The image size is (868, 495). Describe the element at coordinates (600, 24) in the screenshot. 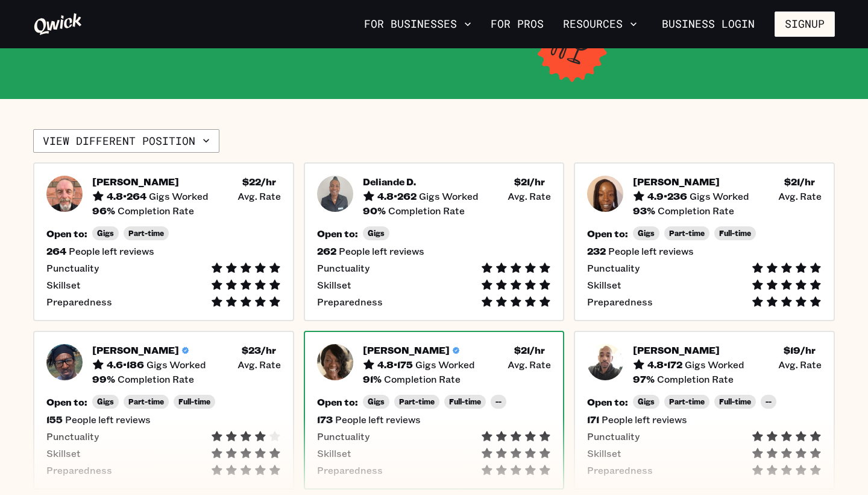

I see `button: Resources` at that location.